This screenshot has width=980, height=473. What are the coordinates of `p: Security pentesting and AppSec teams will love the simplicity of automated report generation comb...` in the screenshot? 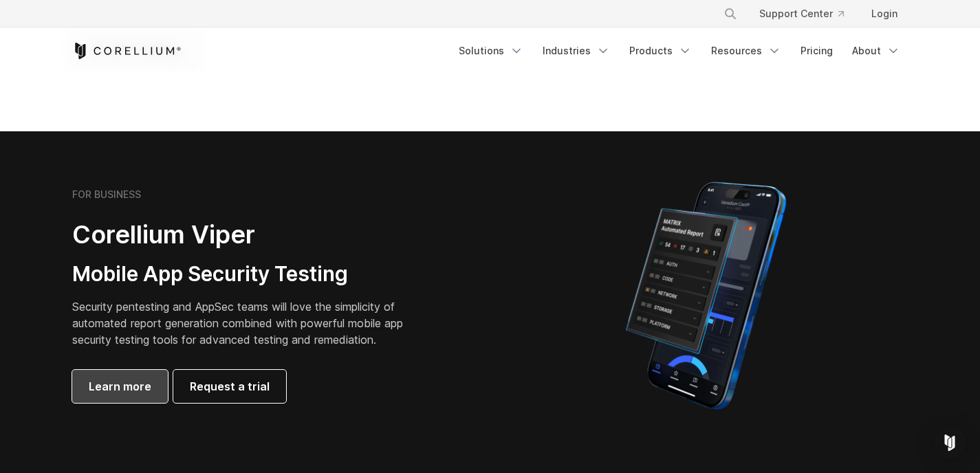 It's located at (248, 323).